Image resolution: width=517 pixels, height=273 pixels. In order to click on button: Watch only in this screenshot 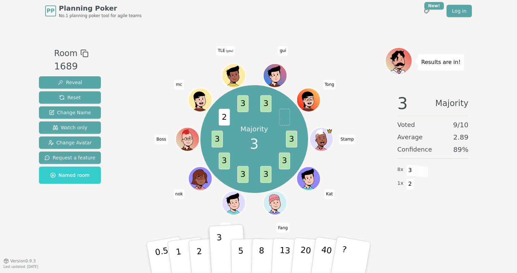, I will do `click(70, 128)`.